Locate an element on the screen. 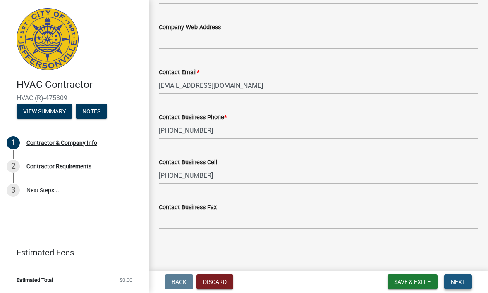  div: 2 is located at coordinates (13, 167).